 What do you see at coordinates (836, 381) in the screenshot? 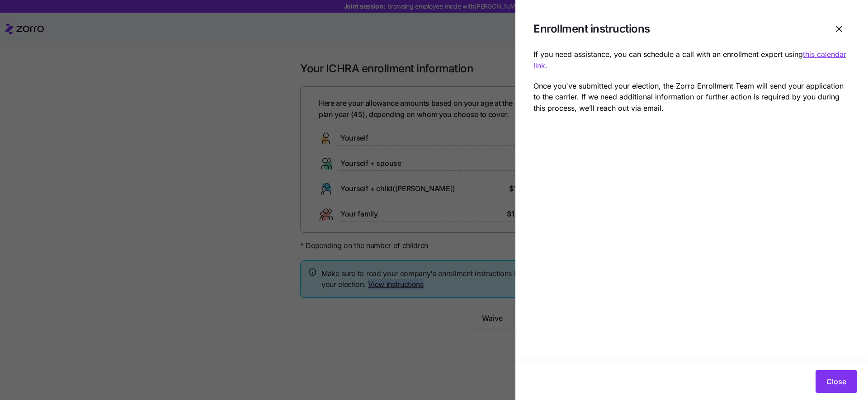
I see `button: Close` at bounding box center [836, 381].